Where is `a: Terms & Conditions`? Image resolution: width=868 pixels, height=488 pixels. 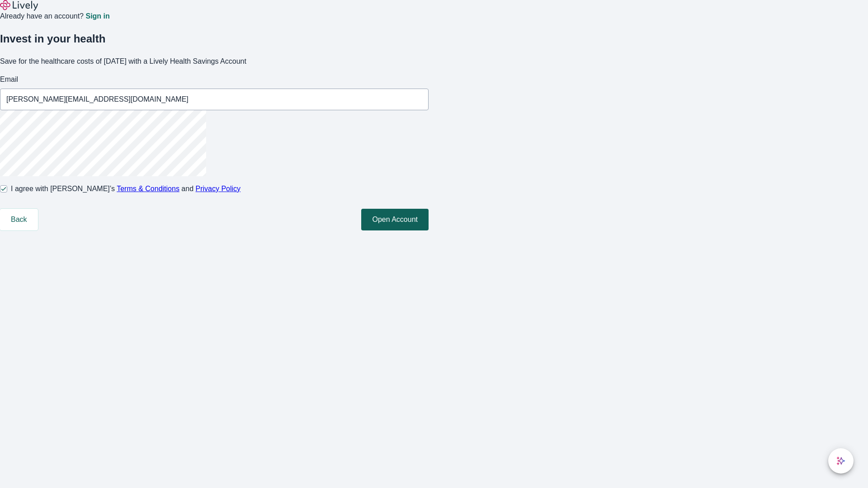
a: Terms & Conditions is located at coordinates (148, 188).